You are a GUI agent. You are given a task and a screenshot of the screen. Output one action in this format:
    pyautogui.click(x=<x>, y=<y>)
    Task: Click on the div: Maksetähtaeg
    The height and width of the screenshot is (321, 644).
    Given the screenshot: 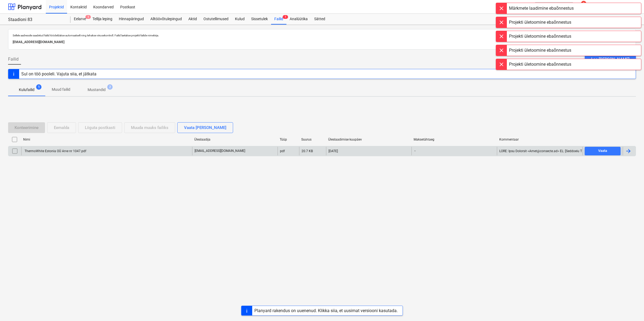 What is the action you would take?
    pyautogui.click(x=454, y=139)
    